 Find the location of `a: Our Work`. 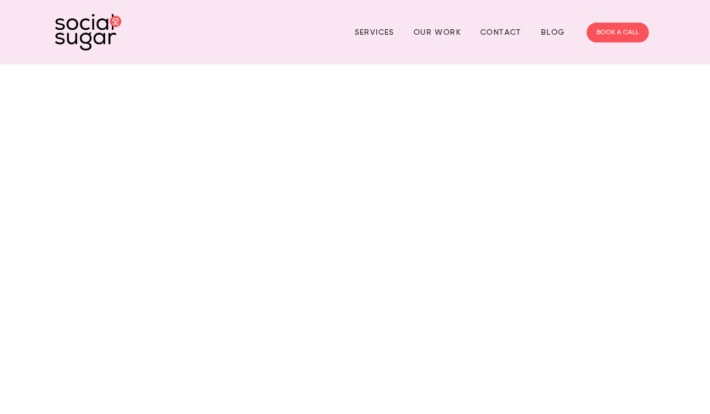

a: Our Work is located at coordinates (438, 32).